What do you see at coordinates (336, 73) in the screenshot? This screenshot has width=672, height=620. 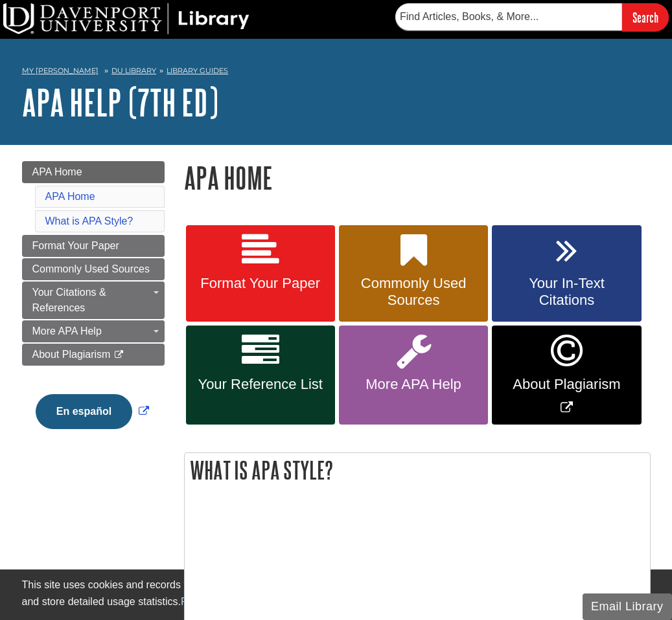 I see `nav: breadcrumb` at bounding box center [336, 73].